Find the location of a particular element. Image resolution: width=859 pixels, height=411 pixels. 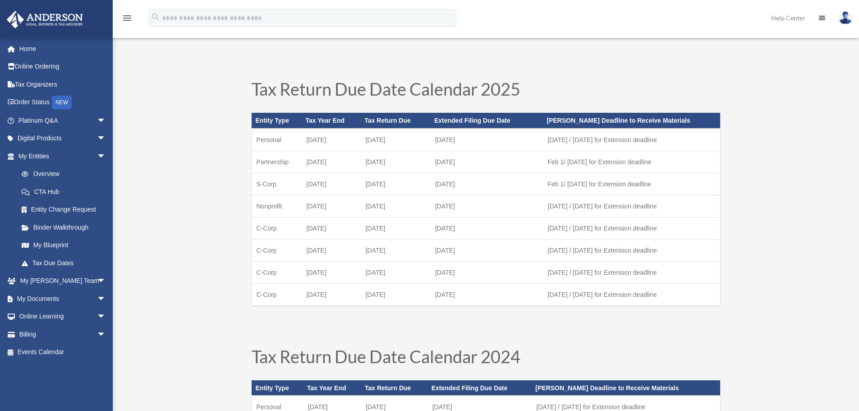

h1: Tax Return Due Date Calendar 2025 is located at coordinates (486, 91).